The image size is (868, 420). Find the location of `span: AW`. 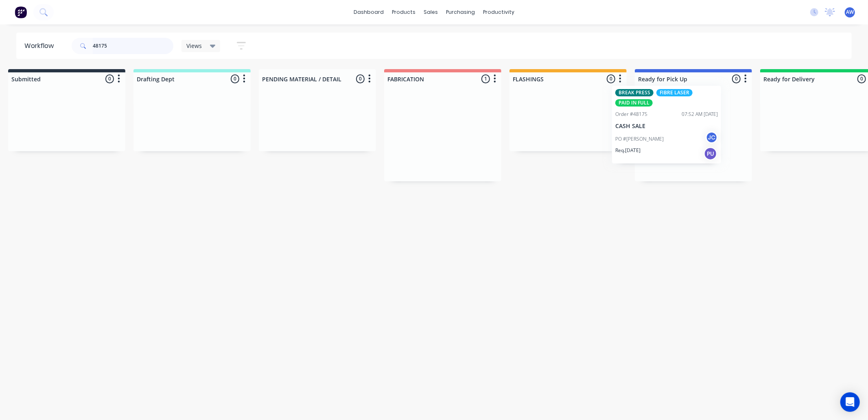

span: AW is located at coordinates (849, 12).